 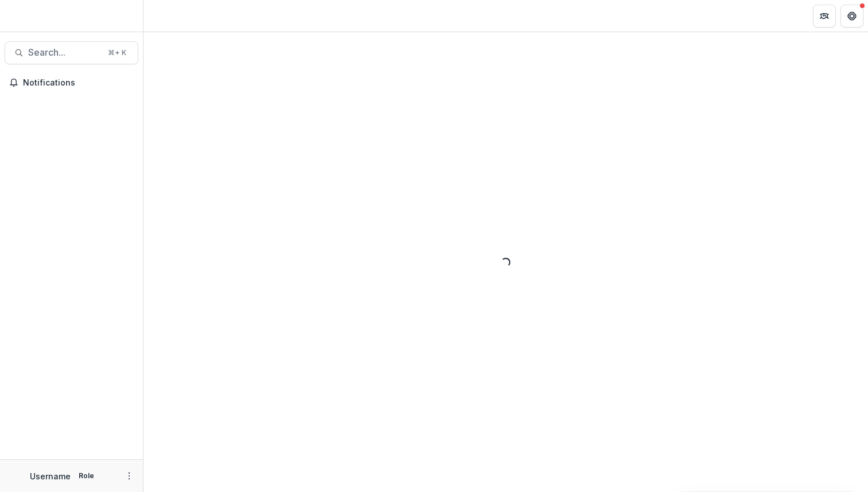 What do you see at coordinates (50, 476) in the screenshot?
I see `p: Username` at bounding box center [50, 476].